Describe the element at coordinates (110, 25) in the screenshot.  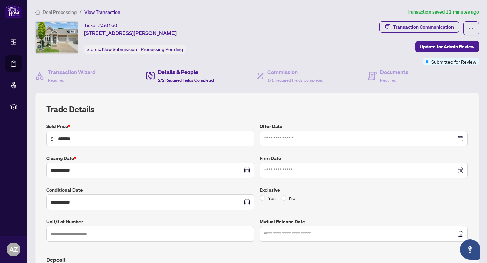
I see `span: 50160` at that location.